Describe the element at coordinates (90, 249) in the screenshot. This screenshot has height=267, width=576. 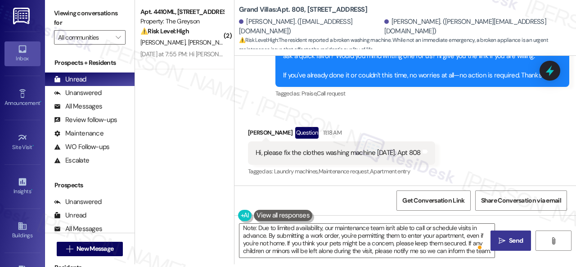
I see `button: New Message` at that location.